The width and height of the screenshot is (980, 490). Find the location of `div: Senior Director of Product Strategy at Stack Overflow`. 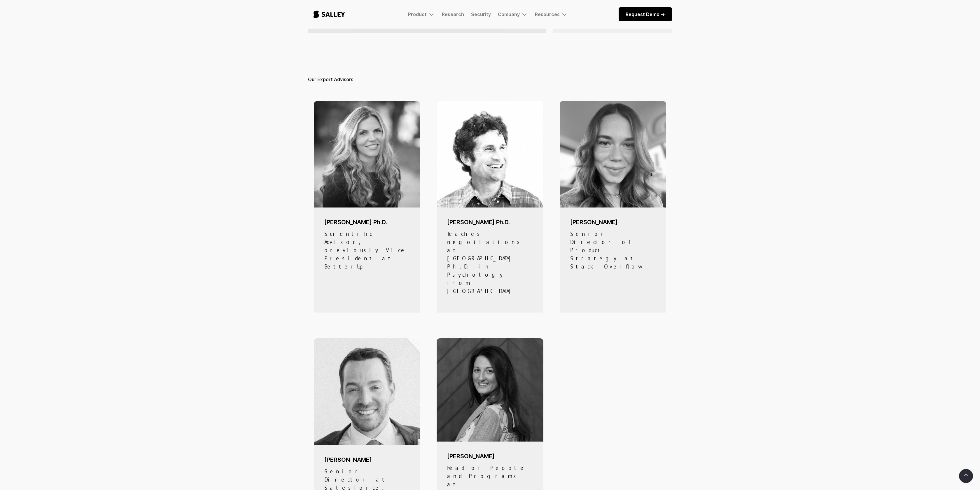

div: Senior Director of Product Strategy at Stack Overflow is located at coordinates (612, 250).